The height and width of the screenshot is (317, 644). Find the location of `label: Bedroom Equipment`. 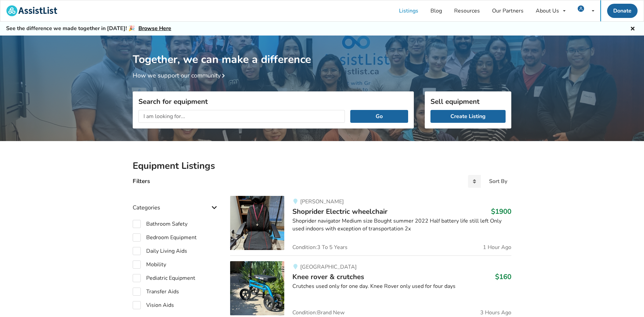

label: Bedroom Equipment is located at coordinates (164, 238).